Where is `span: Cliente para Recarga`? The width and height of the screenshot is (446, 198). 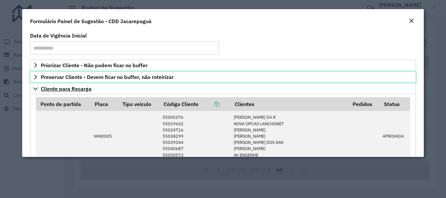 span: Cliente para Recarga is located at coordinates (66, 89).